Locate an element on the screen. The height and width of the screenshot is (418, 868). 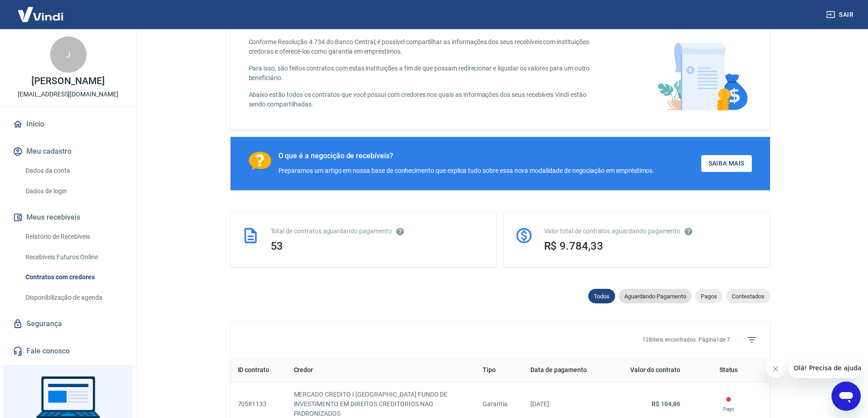
th: Valor do contrato is located at coordinates (648, 370).